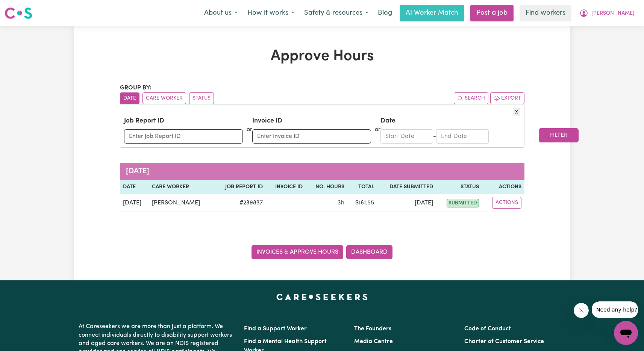 The image size is (644, 351). I want to click on button: Actions, so click(507, 203).